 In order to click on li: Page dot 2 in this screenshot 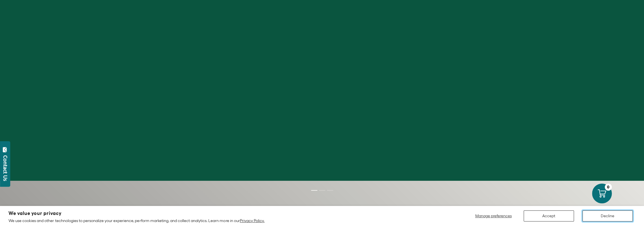, I will do `click(322, 191)`.